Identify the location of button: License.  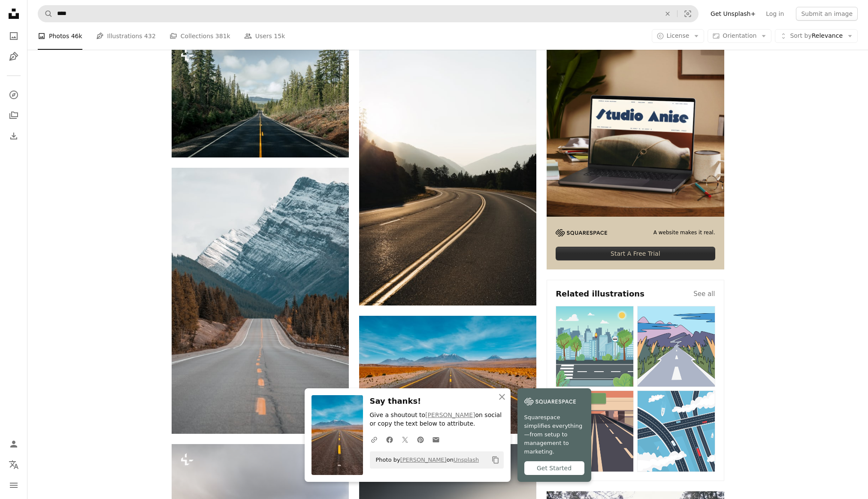
(678, 36).